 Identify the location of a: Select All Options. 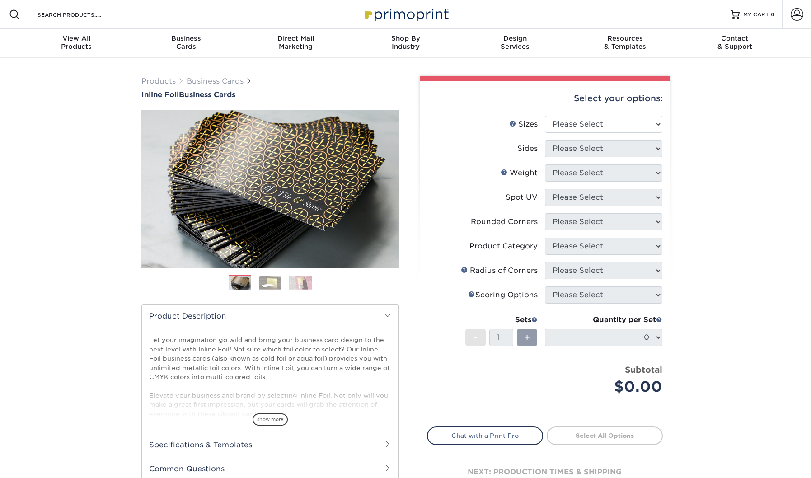
(604, 435).